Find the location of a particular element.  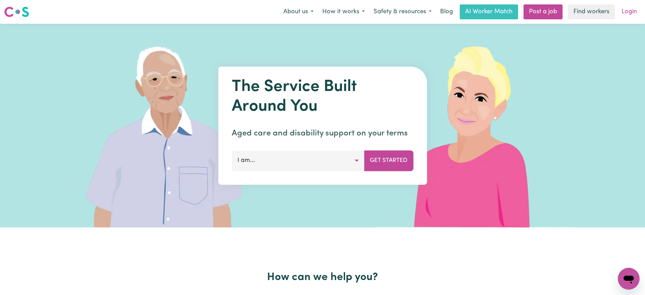

h2: How can we help you? is located at coordinates (323, 277).